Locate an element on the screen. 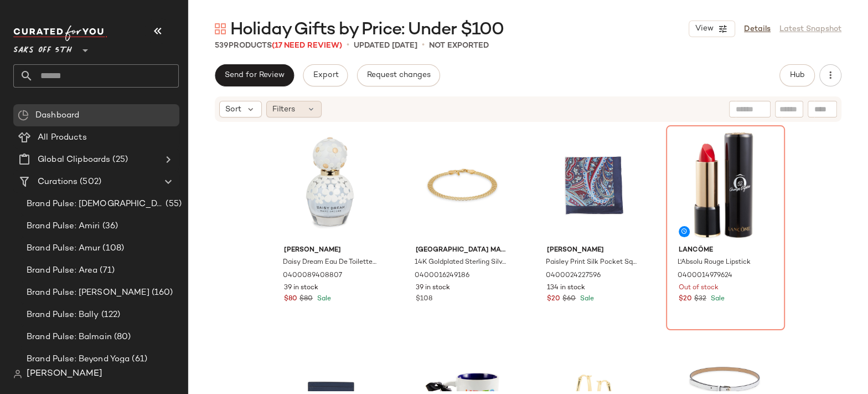 This screenshot has width=868, height=394. span: Dashboard is located at coordinates (57, 115).